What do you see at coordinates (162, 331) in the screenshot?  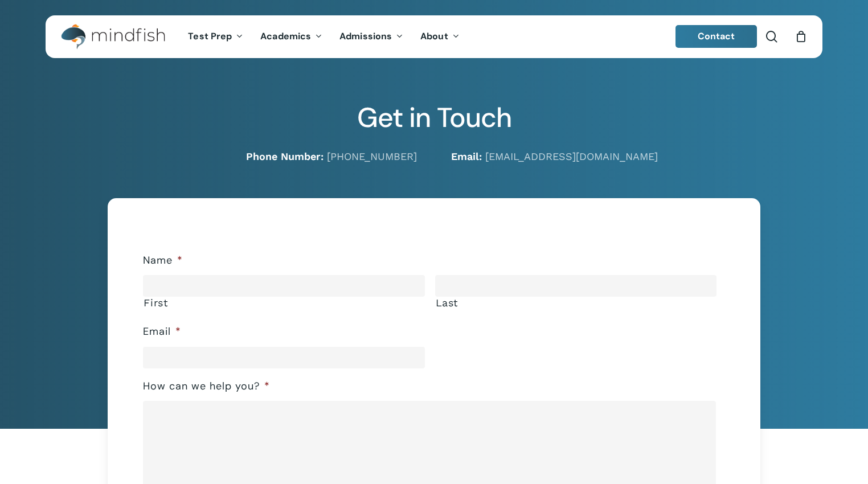 I see `label: Email` at bounding box center [162, 331].